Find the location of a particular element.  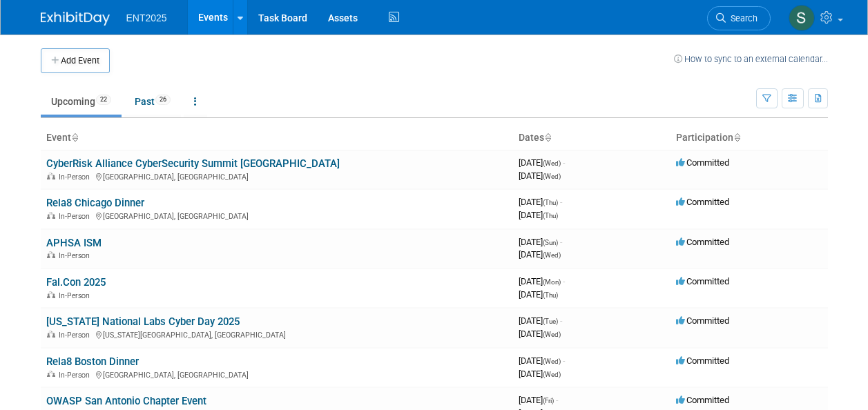

span: Search is located at coordinates (742, 18).